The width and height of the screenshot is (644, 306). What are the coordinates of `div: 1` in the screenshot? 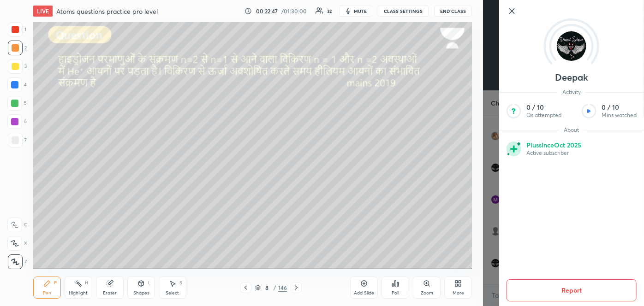 It's located at (17, 30).